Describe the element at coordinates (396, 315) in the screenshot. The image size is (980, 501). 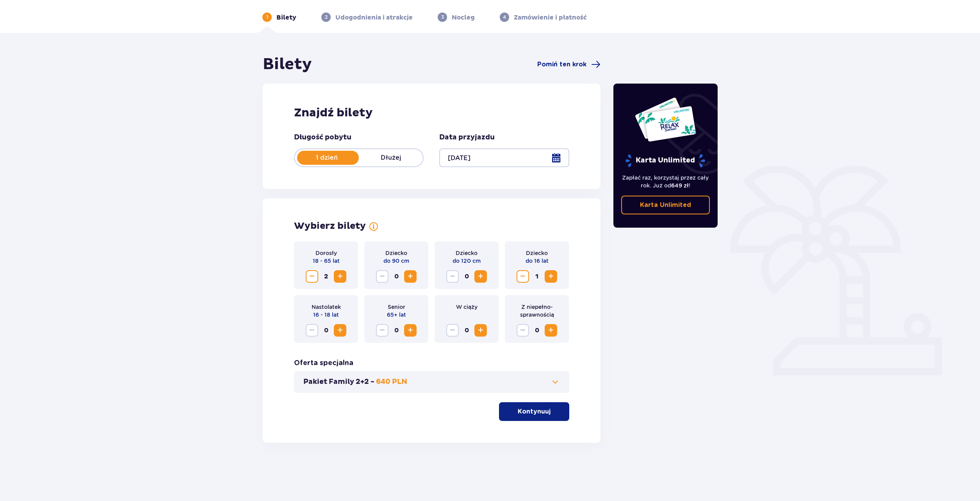
I see `p: 65+ lat` at that location.